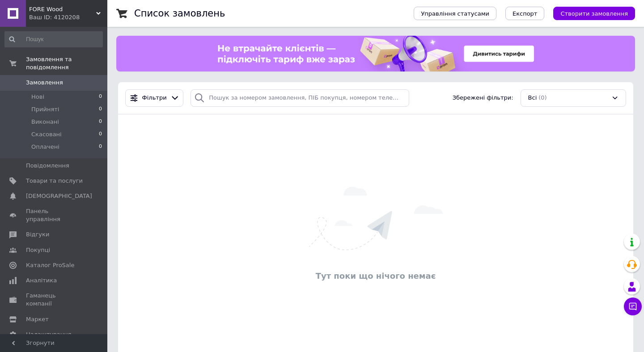 This screenshot has height=352, width=644. Describe the element at coordinates (455, 14) in the screenshot. I see `span: Управління статусами` at that location.